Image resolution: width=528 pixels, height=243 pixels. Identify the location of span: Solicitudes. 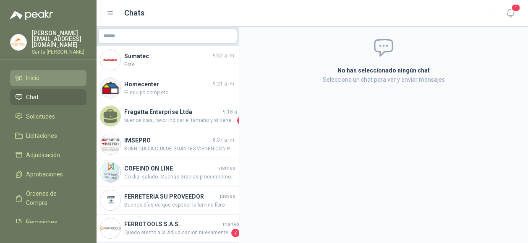
(40, 117).